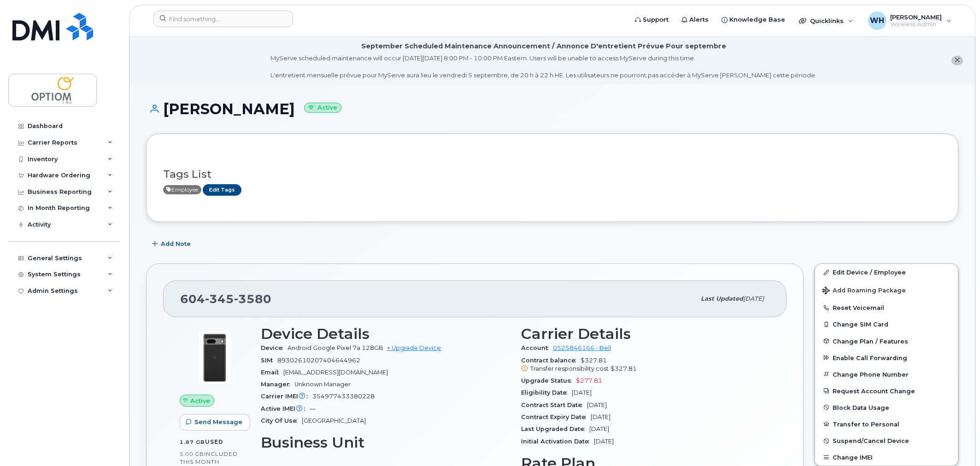 The height and width of the screenshot is (466, 980). Describe the element at coordinates (886, 424) in the screenshot. I see `button: Transfer to Personal` at that location.